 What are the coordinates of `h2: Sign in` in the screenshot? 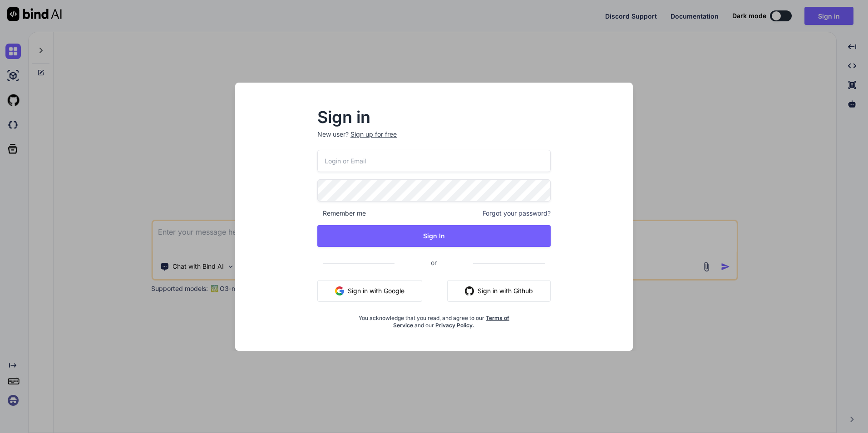 It's located at (434, 117).